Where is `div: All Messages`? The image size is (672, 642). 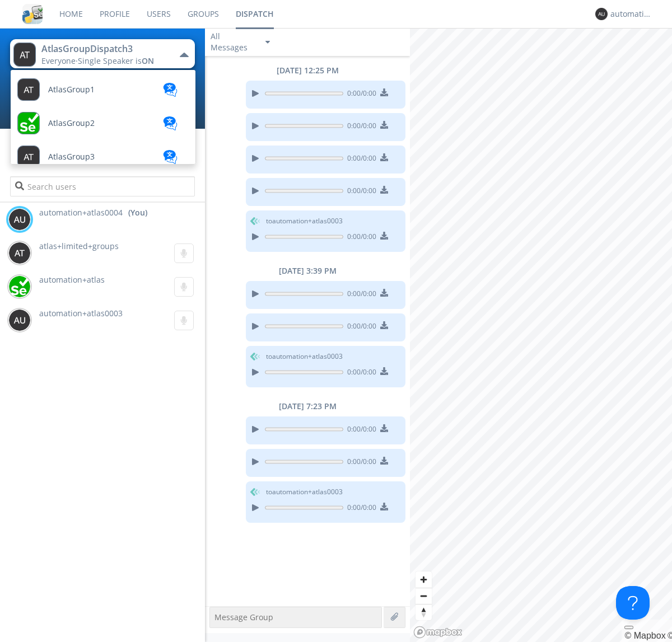 div: All Messages is located at coordinates (233, 42).